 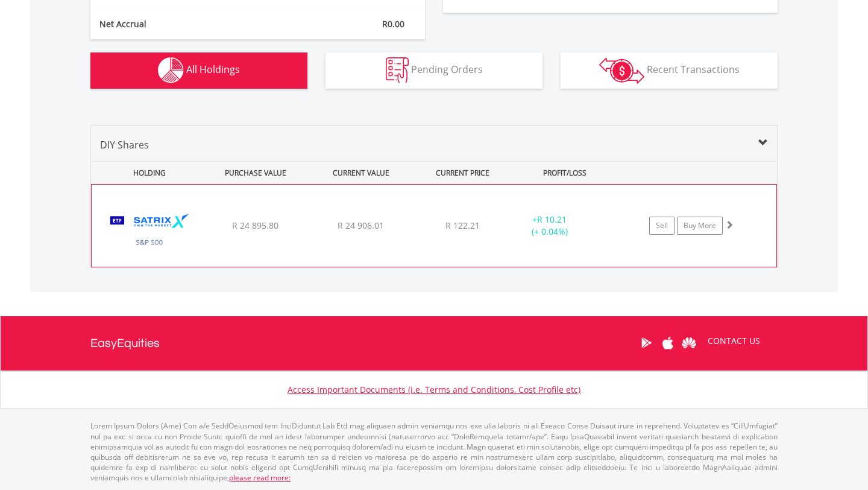 I want to click on span: R 122.21, so click(x=462, y=225).